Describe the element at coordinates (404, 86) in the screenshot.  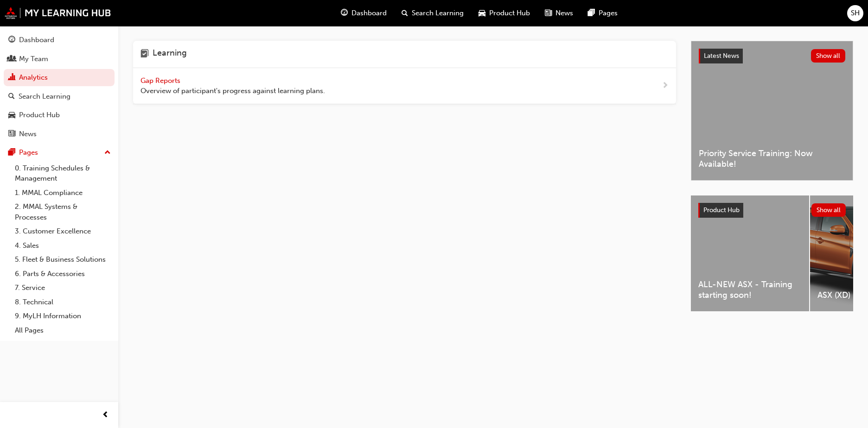
I see `a: Gap Reports Overview of participant's progress against learning plans.next-icon` at that location.